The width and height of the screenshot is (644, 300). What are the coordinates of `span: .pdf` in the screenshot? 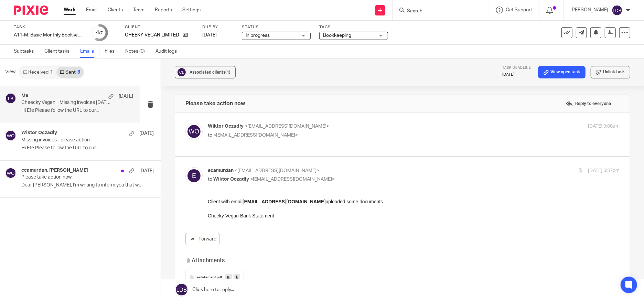 It's located at (219, 277).